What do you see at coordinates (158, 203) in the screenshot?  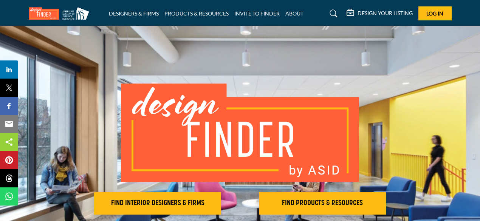 I see `h2: FIND INTERIOR DESIGNERS & FIRMS` at bounding box center [158, 203].